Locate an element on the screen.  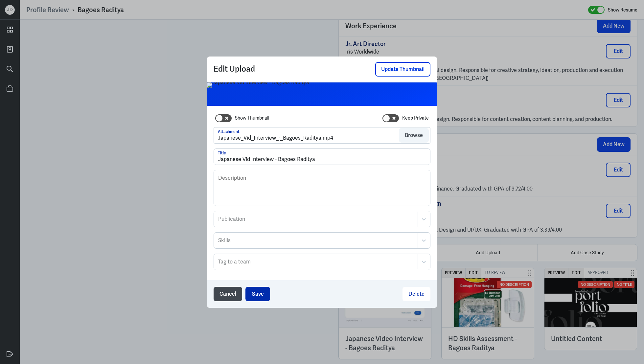
button: Save is located at coordinates (257, 294).